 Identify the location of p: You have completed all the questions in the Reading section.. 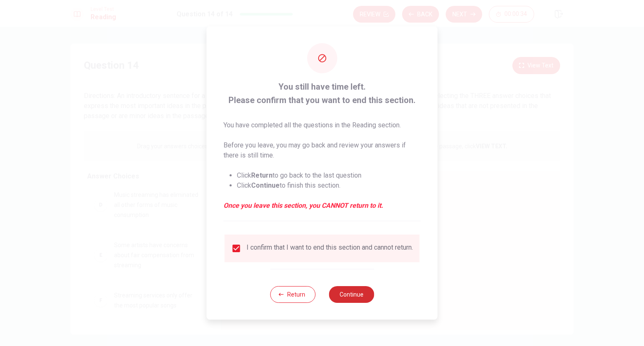
(322, 125).